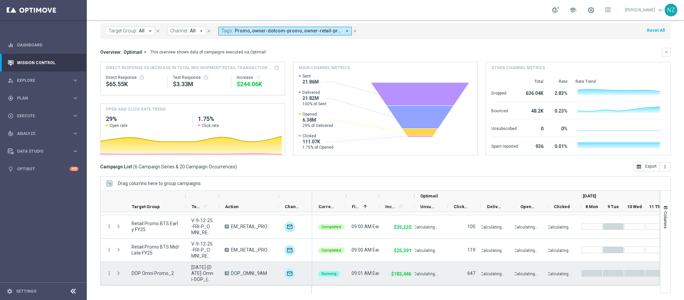 The width and height of the screenshot is (684, 300). What do you see at coordinates (227, 31) in the screenshot?
I see `span: Tags:` at bounding box center [227, 31].